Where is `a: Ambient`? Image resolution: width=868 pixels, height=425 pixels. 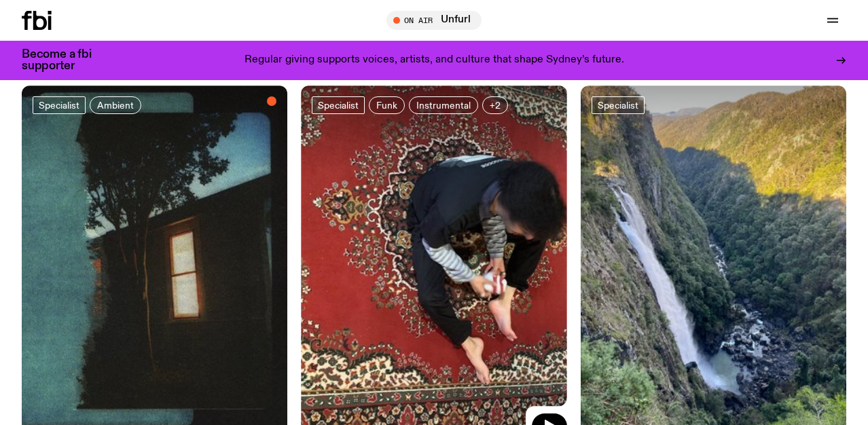 a: Ambient is located at coordinates (116, 105).